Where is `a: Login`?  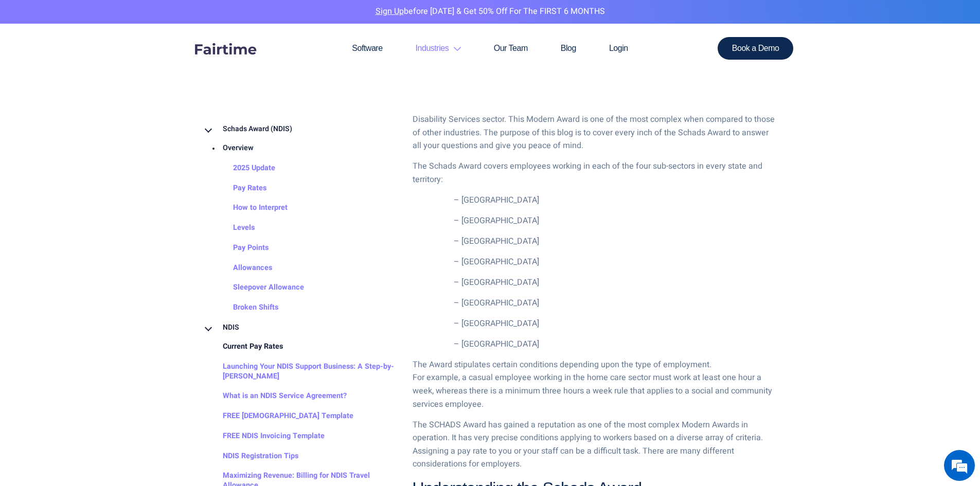
a: Login is located at coordinates (618, 48).